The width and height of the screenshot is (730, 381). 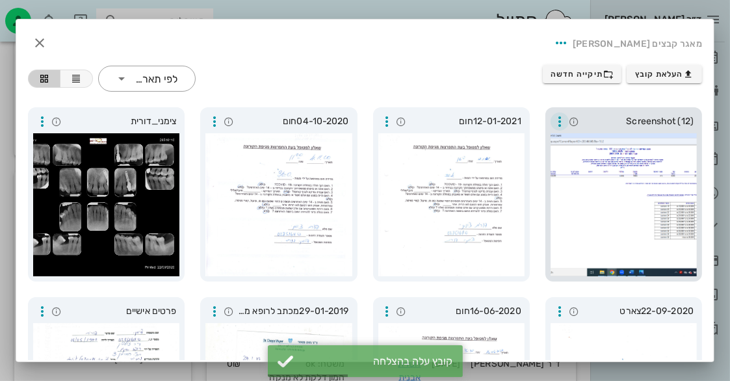 What do you see at coordinates (376, 361) in the screenshot?
I see `div: קובץ עלה בהצלחה` at bounding box center [376, 361].